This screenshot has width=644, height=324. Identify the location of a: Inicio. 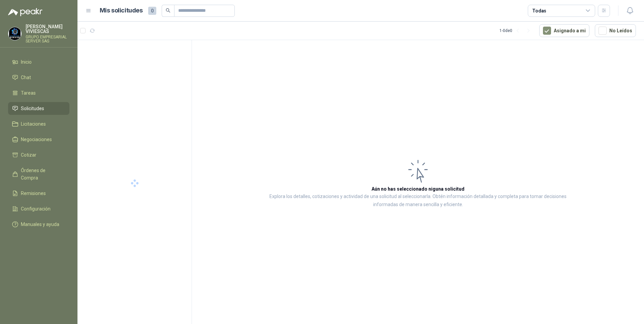
(39, 62).